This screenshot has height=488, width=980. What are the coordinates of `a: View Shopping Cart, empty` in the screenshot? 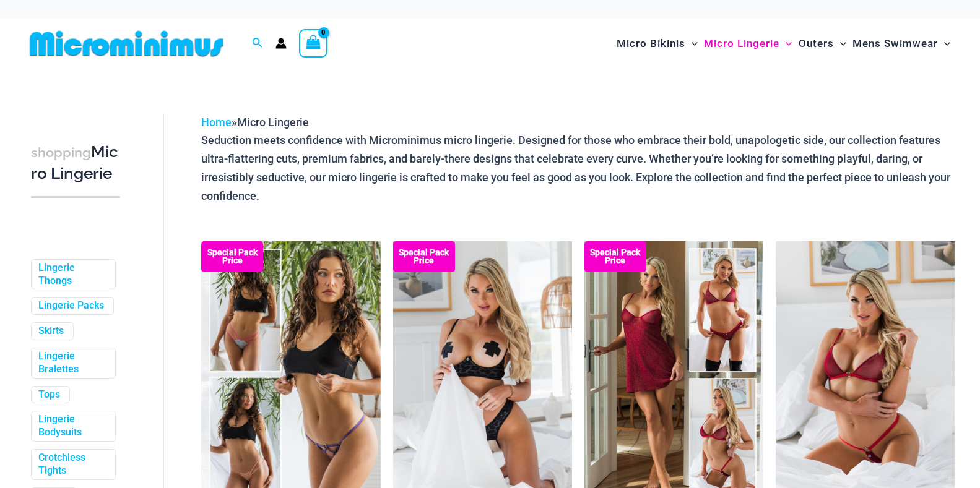 It's located at (313, 43).